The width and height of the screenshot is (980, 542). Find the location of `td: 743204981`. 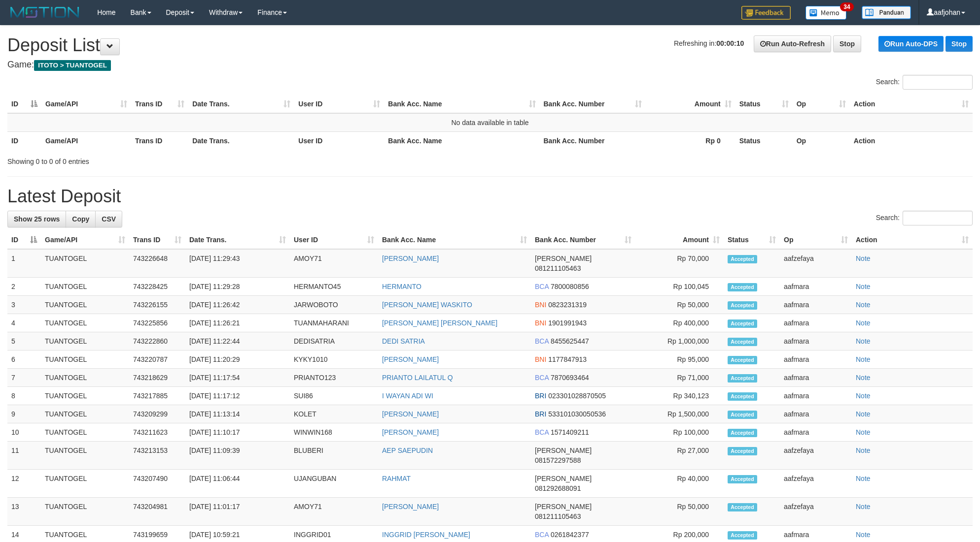

td: 743204981 is located at coordinates (157, 512).